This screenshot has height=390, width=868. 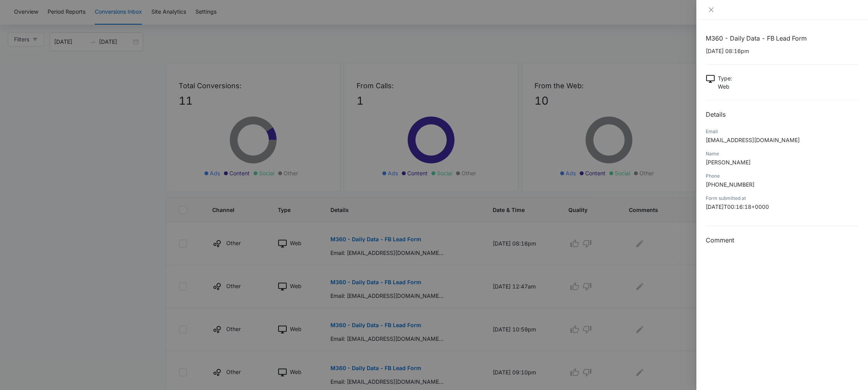 I want to click on h2: Details, so click(x=783, y=114).